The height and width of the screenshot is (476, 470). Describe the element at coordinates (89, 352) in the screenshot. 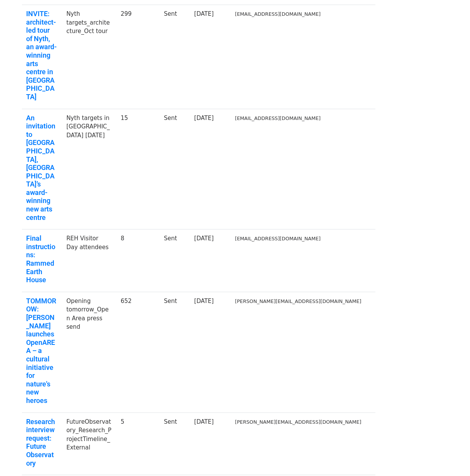

I see `td: Opening tomorrow_Open Area press send` at that location.